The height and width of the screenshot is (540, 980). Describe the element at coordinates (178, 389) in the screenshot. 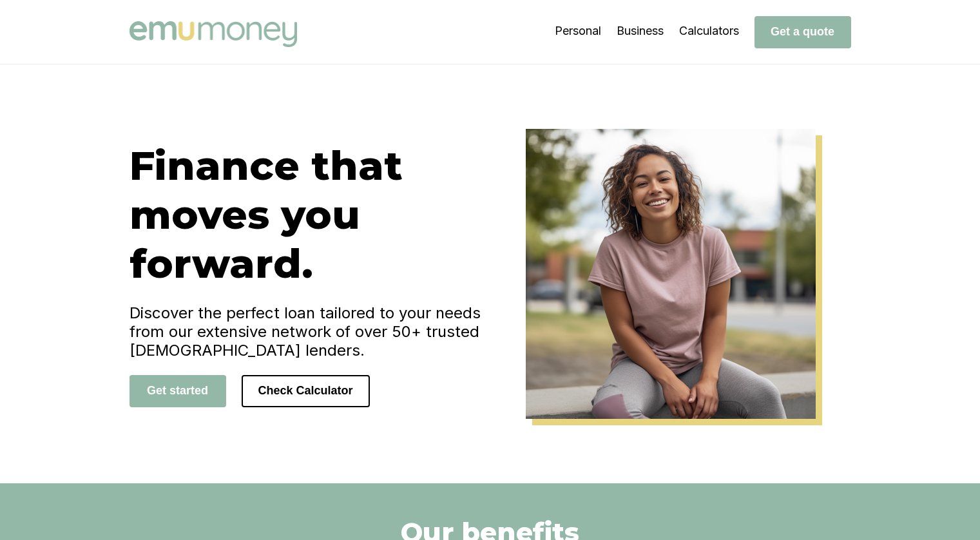

I see `a: Get started` at that location.